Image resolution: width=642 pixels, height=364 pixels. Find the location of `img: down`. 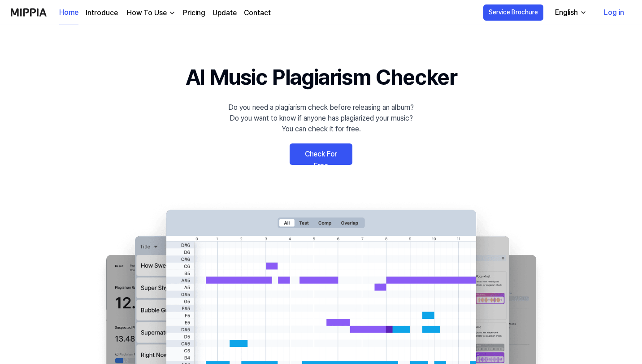

img: down is located at coordinates (172, 13).